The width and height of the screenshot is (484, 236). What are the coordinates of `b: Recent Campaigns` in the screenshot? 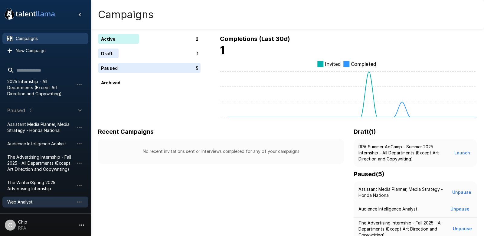 It's located at (126, 131).